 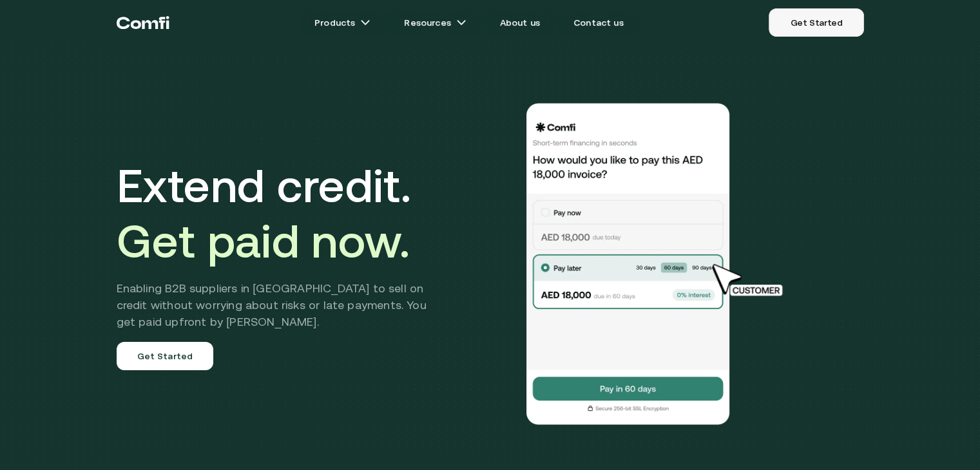 What do you see at coordinates (520, 23) in the screenshot?
I see `a: About us` at bounding box center [520, 23].